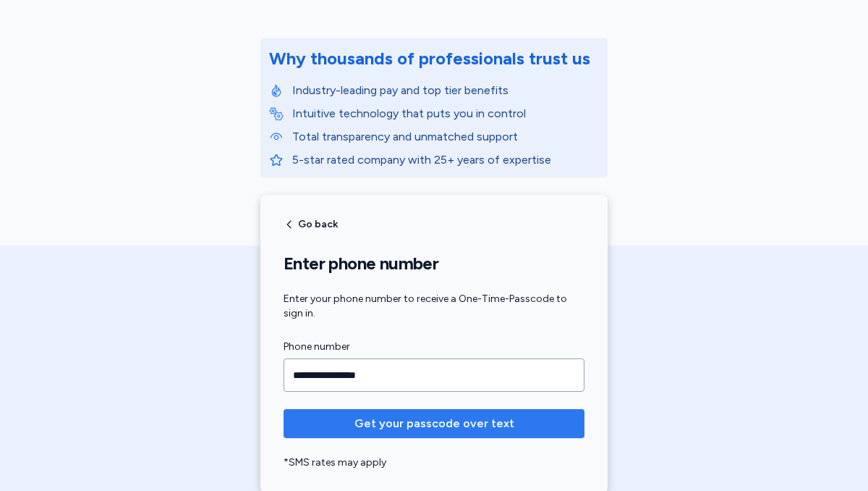 Image resolution: width=868 pixels, height=491 pixels. What do you see at coordinates (430, 59) in the screenshot?
I see `div: Why thousands of professionals trust us` at bounding box center [430, 59].